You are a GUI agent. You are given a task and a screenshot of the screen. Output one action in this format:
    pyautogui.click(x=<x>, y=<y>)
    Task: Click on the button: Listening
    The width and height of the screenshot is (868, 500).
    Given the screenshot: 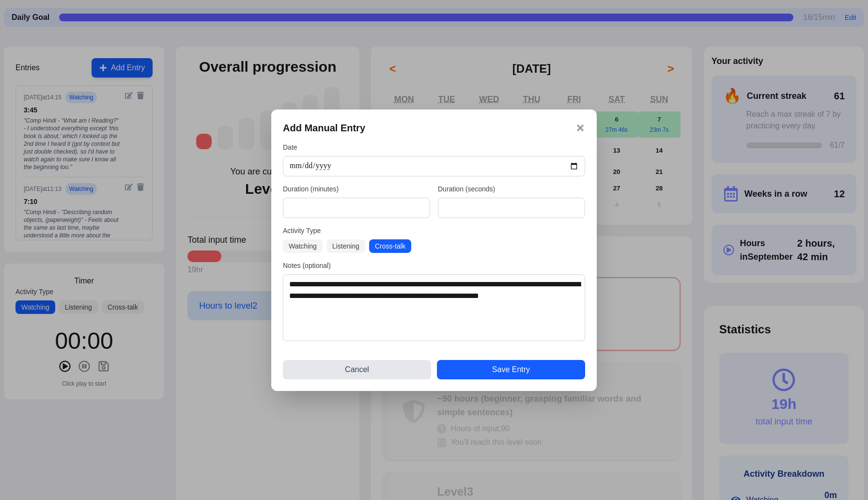 What is the action you would take?
    pyautogui.click(x=345, y=246)
    